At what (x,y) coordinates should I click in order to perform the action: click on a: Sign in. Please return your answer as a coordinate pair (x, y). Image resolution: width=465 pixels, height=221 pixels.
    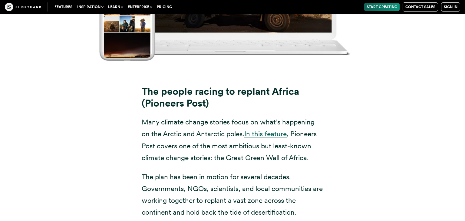
    Looking at the image, I should click on (450, 7).